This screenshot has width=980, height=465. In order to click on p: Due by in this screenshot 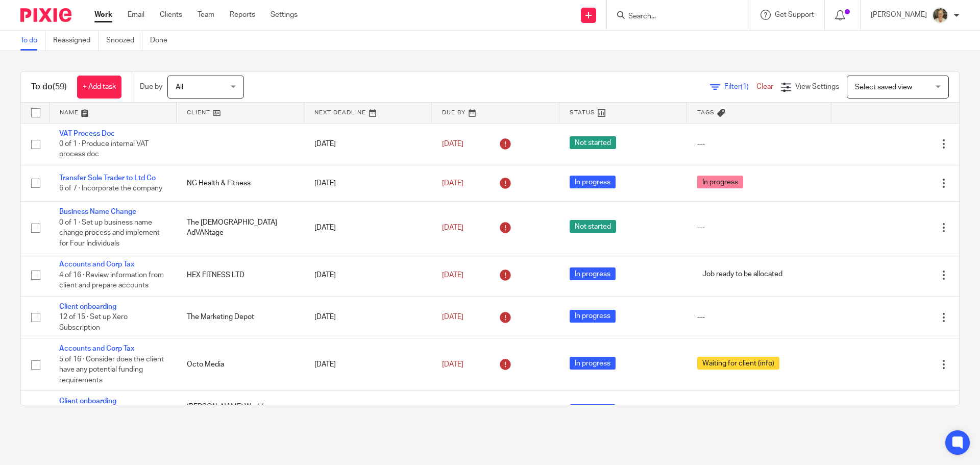, I will do `click(151, 87)`.